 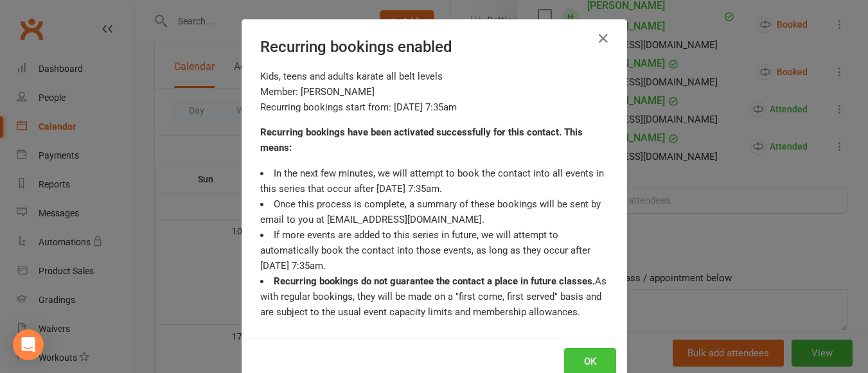 I want to click on div: Kids, teens and adults karate all belt levels, so click(x=434, y=76).